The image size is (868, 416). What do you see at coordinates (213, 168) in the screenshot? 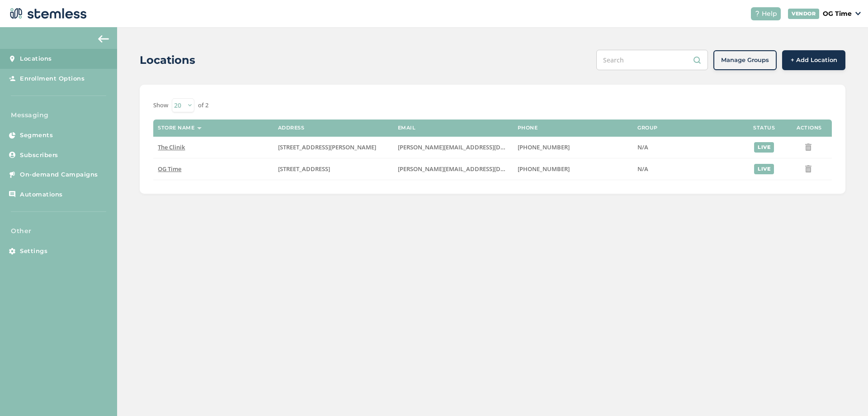
I see `label: OG Time` at bounding box center [213, 168].